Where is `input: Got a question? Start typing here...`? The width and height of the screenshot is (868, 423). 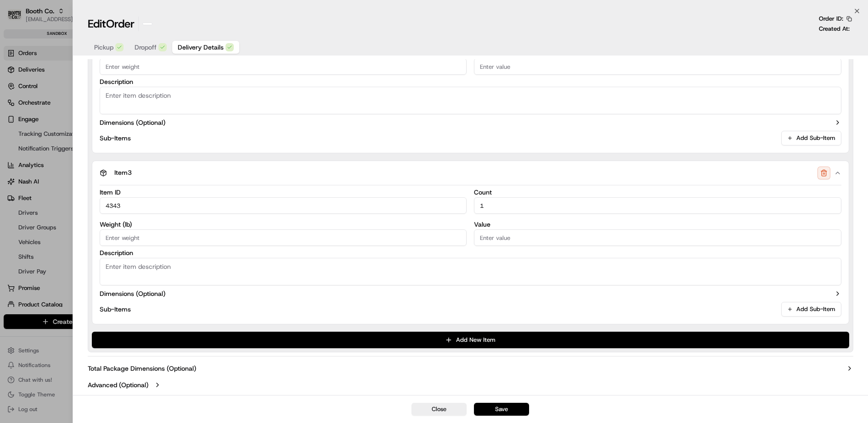
input: Got a question? Start typing here... is located at coordinates (95, 64).